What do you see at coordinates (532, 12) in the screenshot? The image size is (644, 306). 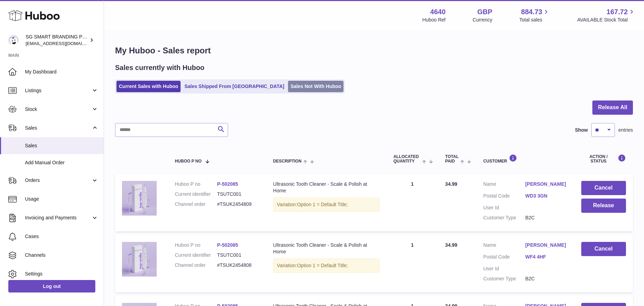 I see `span: 884.73` at bounding box center [532, 12].